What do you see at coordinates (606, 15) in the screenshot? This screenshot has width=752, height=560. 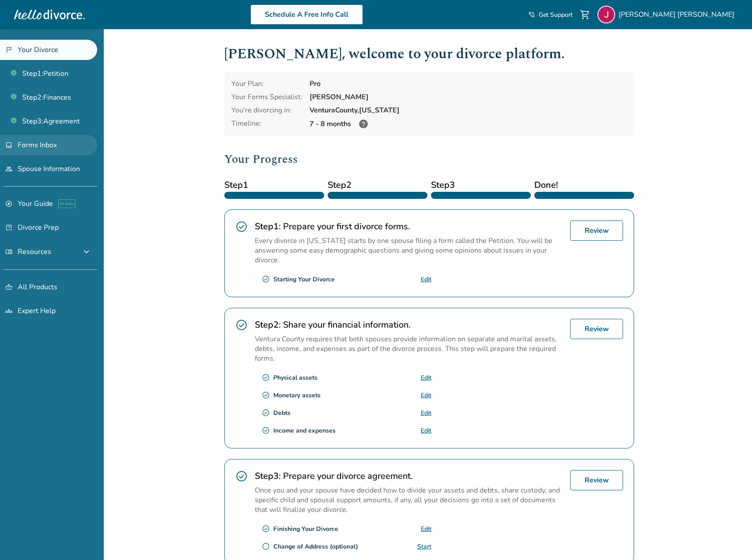 I see `img: James Reyes (hatcyl)` at bounding box center [606, 15].